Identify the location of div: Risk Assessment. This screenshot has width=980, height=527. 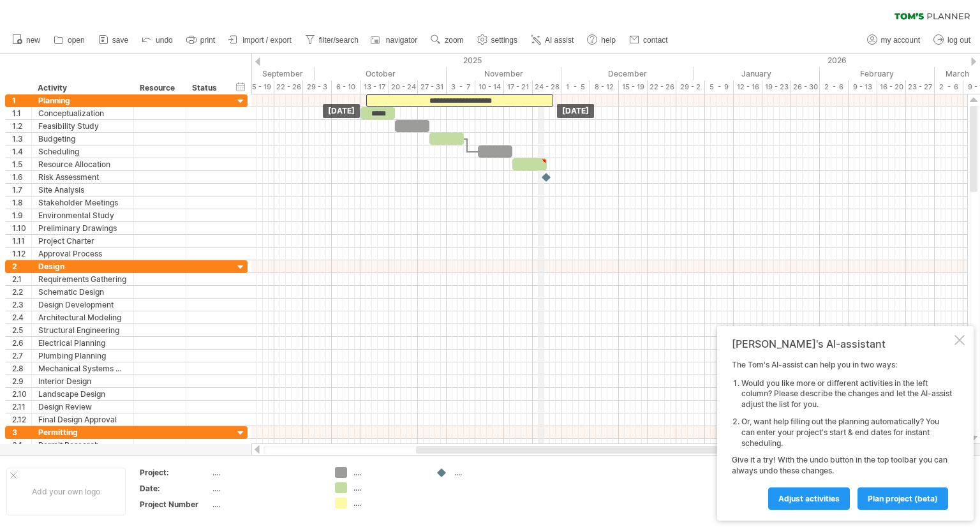
(82, 177).